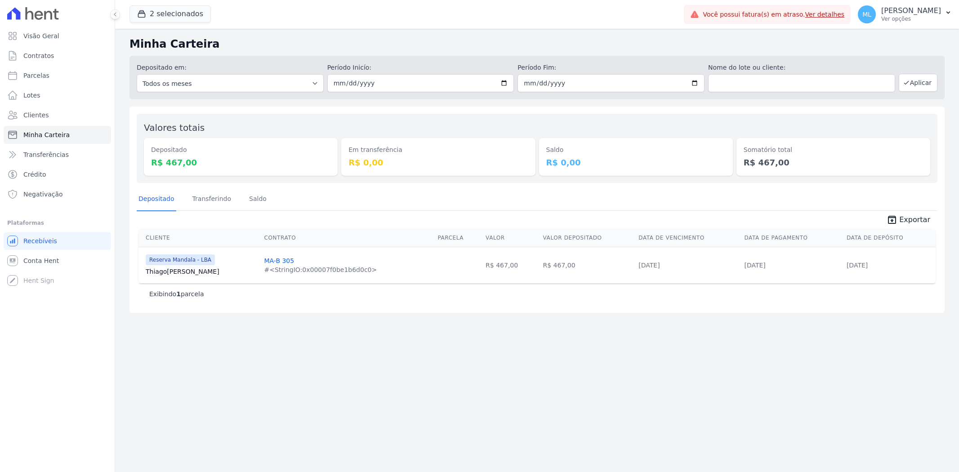 The height and width of the screenshot is (472, 959). I want to click on span: Clientes, so click(36, 115).